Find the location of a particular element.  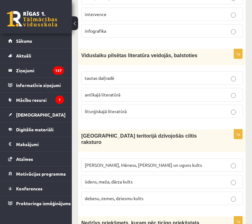

input: infografika is located at coordinates (233, 32).